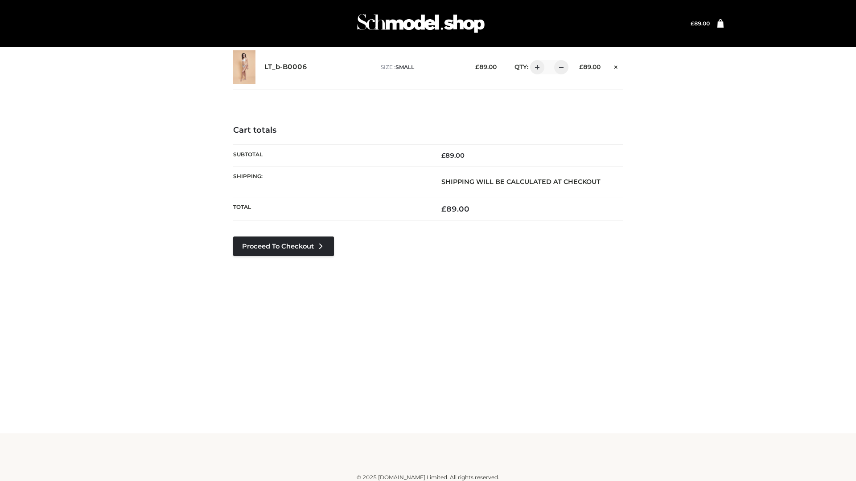 The width and height of the screenshot is (856, 481). What do you see at coordinates (421, 67) in the screenshot?
I see `p: size :` at bounding box center [421, 67].